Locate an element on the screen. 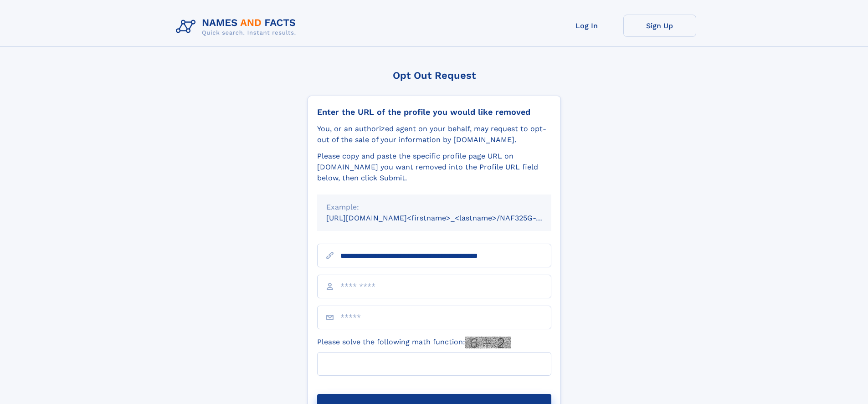 The height and width of the screenshot is (404, 868). label: Please solve the following math function: is located at coordinates (414, 342).